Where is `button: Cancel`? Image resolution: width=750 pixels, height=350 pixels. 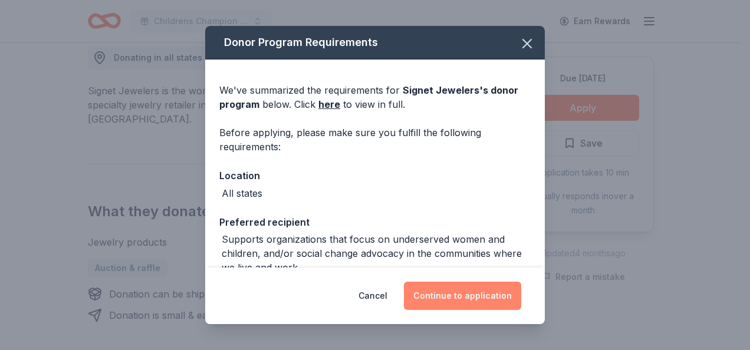 button: Cancel is located at coordinates (373, 296).